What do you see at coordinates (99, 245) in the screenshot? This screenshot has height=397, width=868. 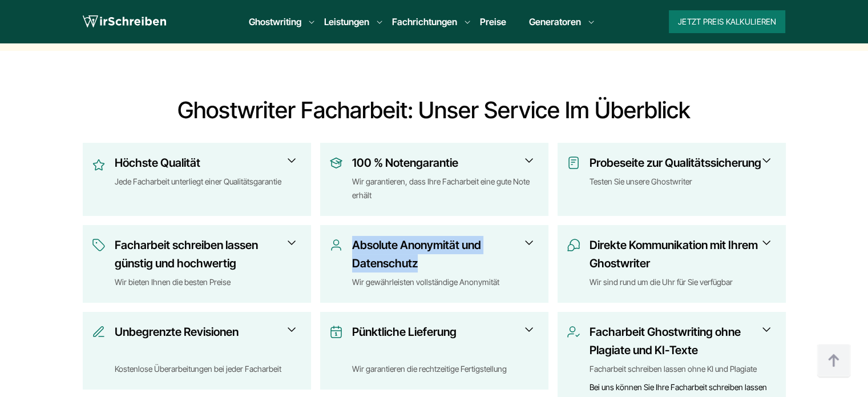 I see `img: Facharbeit schreiben lassen günstig und hochwertig` at bounding box center [99, 245].